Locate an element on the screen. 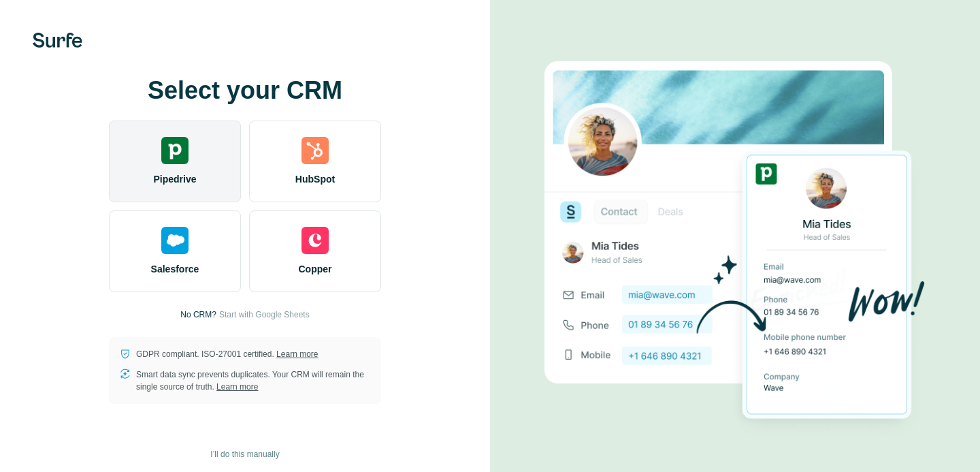 The height and width of the screenshot is (472, 980). span: Start with Google Sheets is located at coordinates (264, 315).